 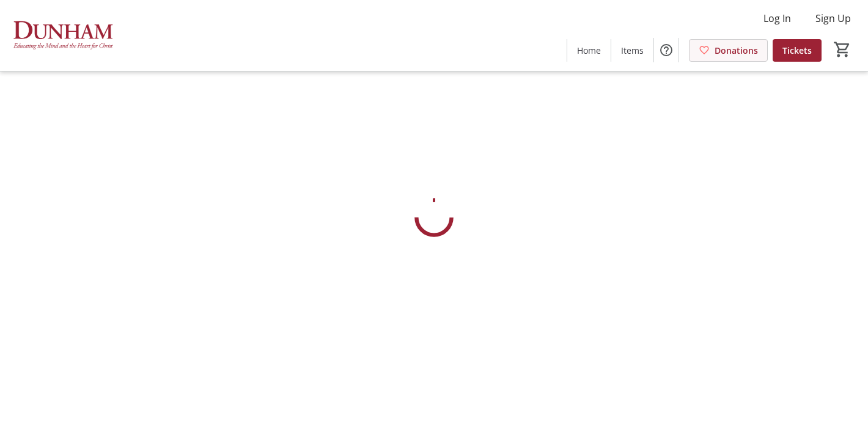 What do you see at coordinates (588, 50) in the screenshot?
I see `span: Home` at bounding box center [588, 50].